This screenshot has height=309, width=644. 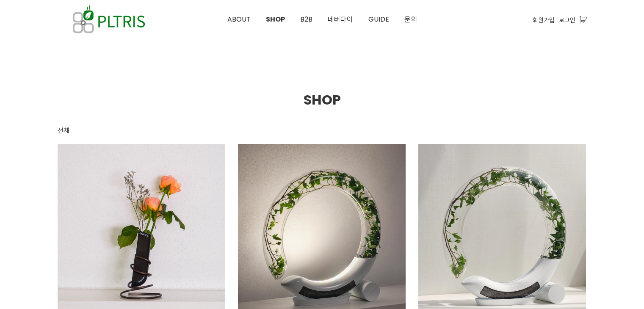 What do you see at coordinates (340, 20) in the screenshot?
I see `a: 네버다이` at bounding box center [340, 20].